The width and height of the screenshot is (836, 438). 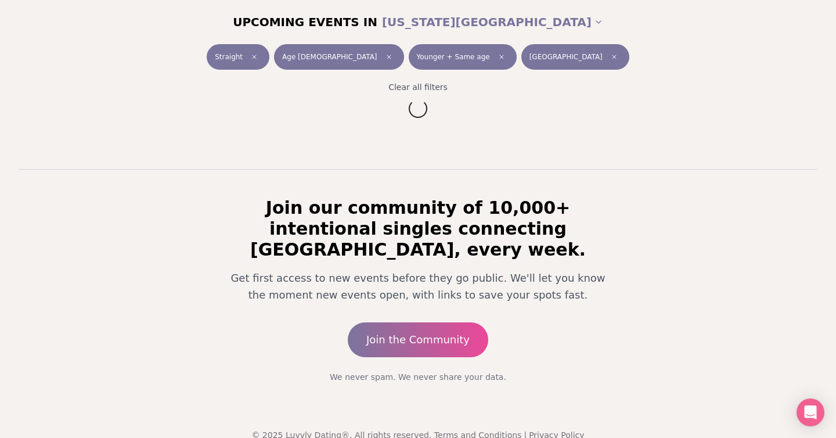 What do you see at coordinates (389, 57) in the screenshot?
I see `span: Clear age` at bounding box center [389, 57].